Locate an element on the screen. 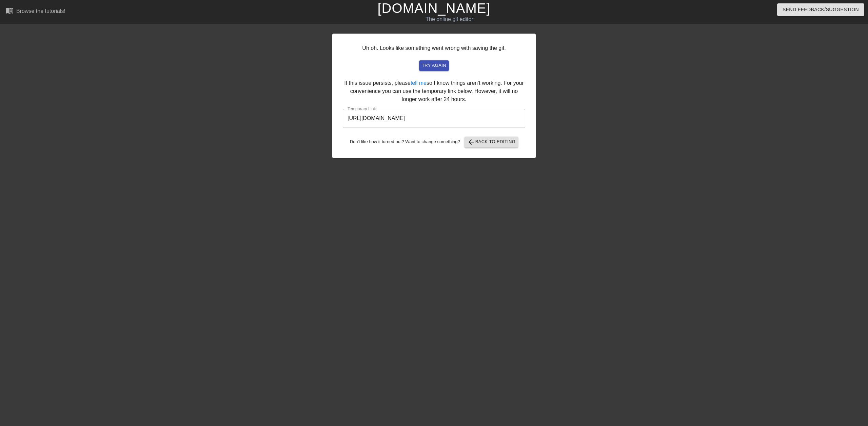 The image size is (868, 426). span: Send Feedback/Suggestion is located at coordinates (821, 10).